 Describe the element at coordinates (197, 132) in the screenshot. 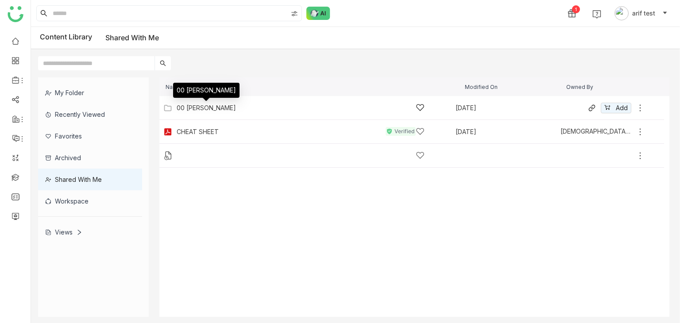

I see `a: CHEAT SHEET` at that location.